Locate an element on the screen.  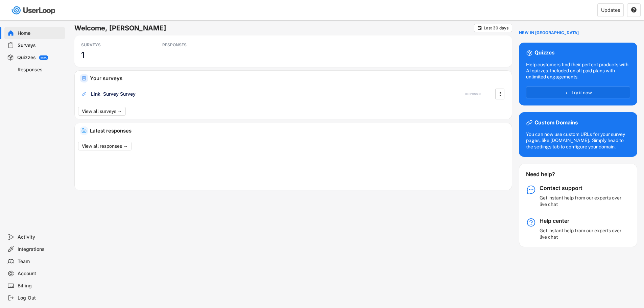
div: Log Out is located at coordinates (40, 298).